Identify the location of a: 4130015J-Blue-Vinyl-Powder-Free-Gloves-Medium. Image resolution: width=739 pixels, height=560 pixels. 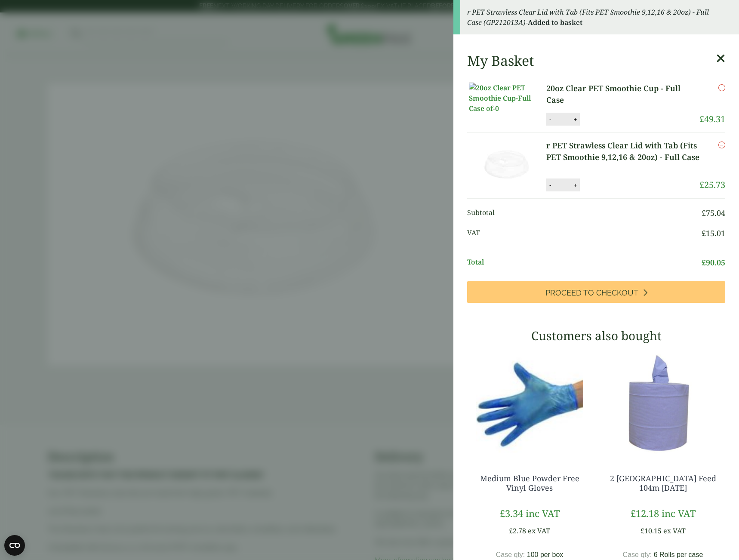
(530, 403).